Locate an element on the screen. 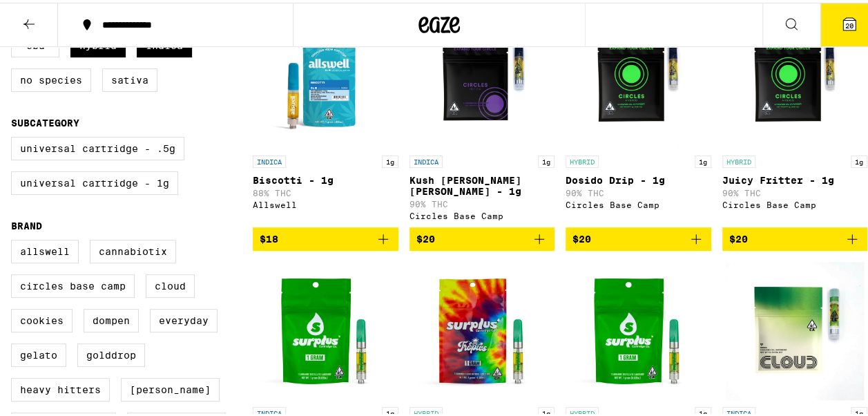 The height and width of the screenshot is (416, 868). img: Surplus - Strawberry Fields - 1g is located at coordinates (638, 328).